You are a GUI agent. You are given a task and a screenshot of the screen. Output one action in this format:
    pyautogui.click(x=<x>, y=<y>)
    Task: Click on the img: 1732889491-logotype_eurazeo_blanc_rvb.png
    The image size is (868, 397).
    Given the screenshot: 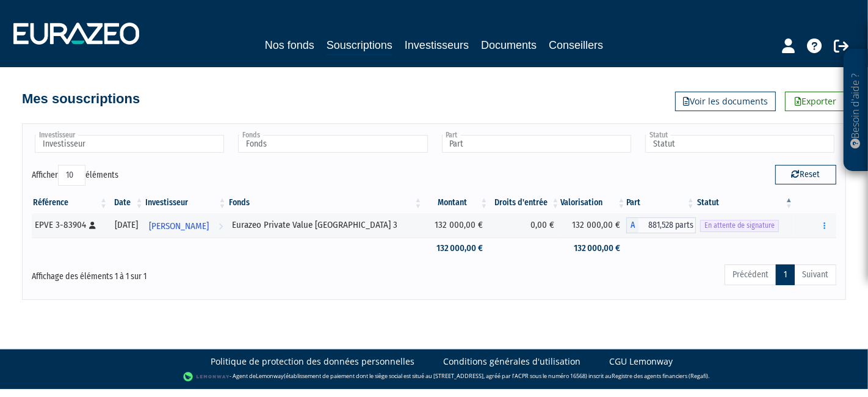 What is the action you would take?
    pyautogui.click(x=76, y=34)
    